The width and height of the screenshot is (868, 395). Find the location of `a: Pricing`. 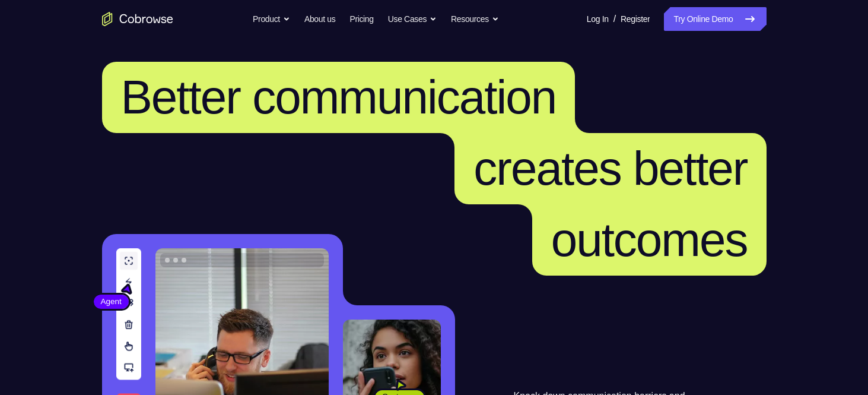

a: Pricing is located at coordinates (361, 19).